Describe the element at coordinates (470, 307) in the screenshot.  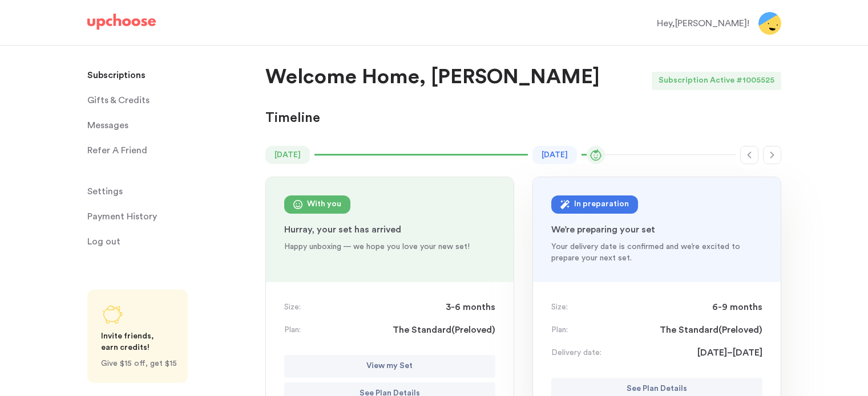
I see `span: 3-6 months` at that location.